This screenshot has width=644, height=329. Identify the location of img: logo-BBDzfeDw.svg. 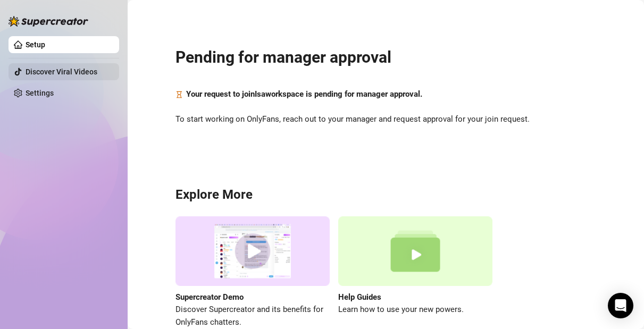
(49, 21).